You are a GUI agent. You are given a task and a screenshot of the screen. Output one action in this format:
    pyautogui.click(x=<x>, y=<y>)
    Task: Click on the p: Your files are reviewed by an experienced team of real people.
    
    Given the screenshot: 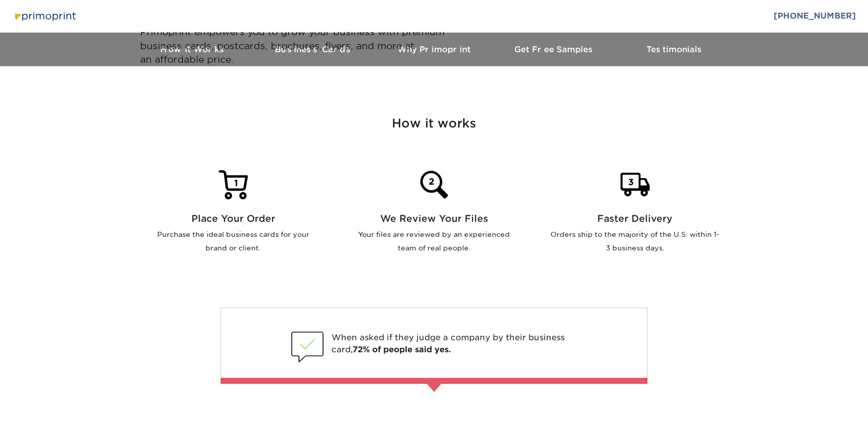 What is the action you would take?
    pyautogui.click(x=434, y=241)
    